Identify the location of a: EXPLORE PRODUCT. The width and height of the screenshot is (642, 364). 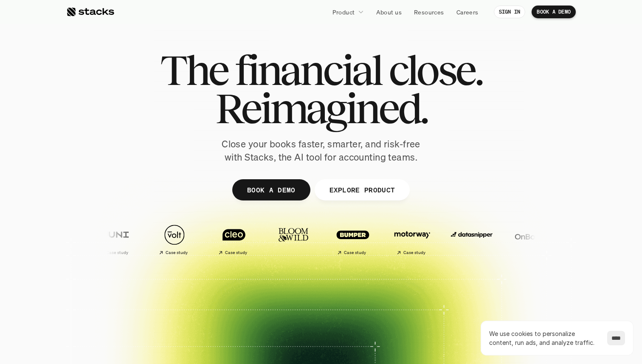
(362, 189).